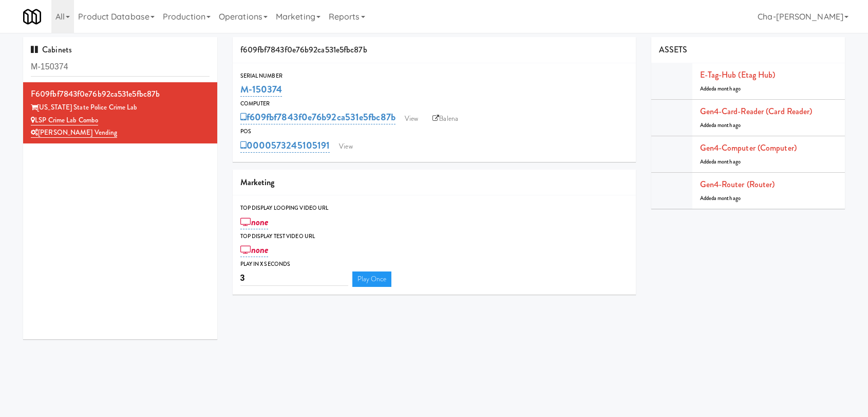  I want to click on span: Marketing, so click(257, 182).